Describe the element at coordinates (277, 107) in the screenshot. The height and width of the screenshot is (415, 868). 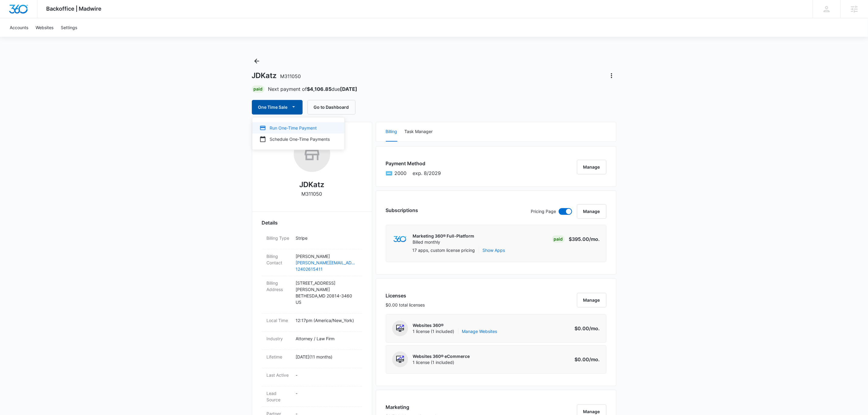
I see `button: One Time Sale` at that location.